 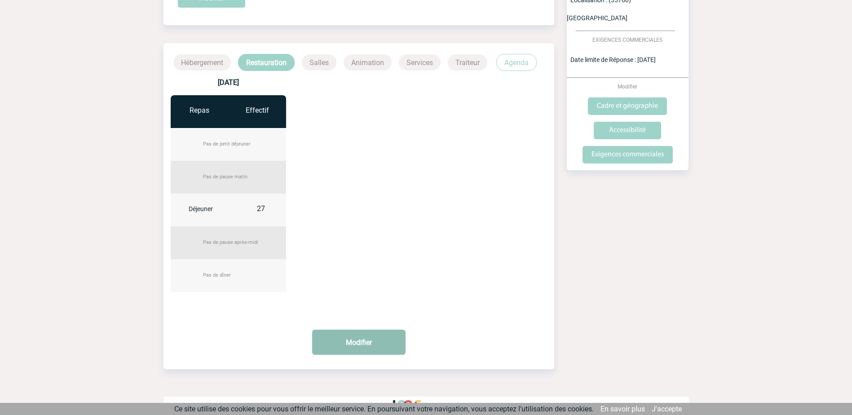 I want to click on span: Pas de petit déjeuner, so click(x=227, y=144).